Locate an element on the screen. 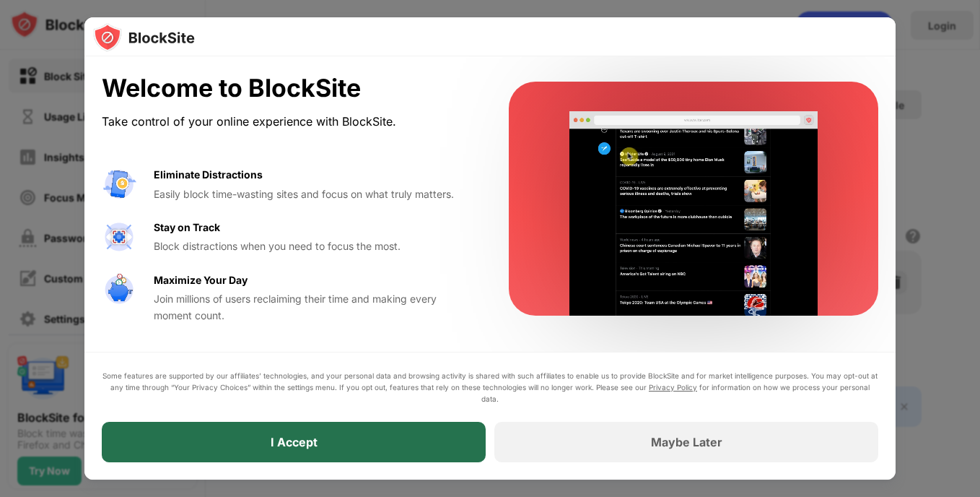  div: Easily block time-wasting sites and focus on what truly matters. is located at coordinates (314, 194).